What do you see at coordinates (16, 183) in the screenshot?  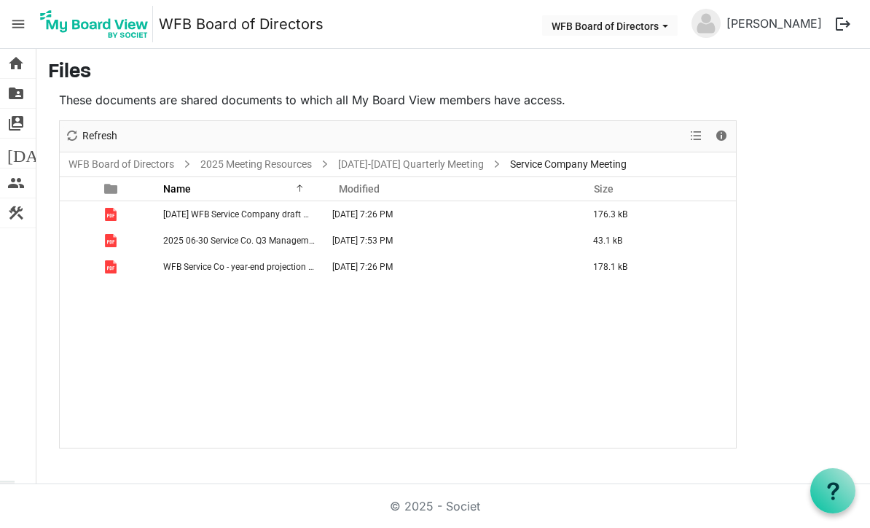 I see `span: people` at bounding box center [16, 183].